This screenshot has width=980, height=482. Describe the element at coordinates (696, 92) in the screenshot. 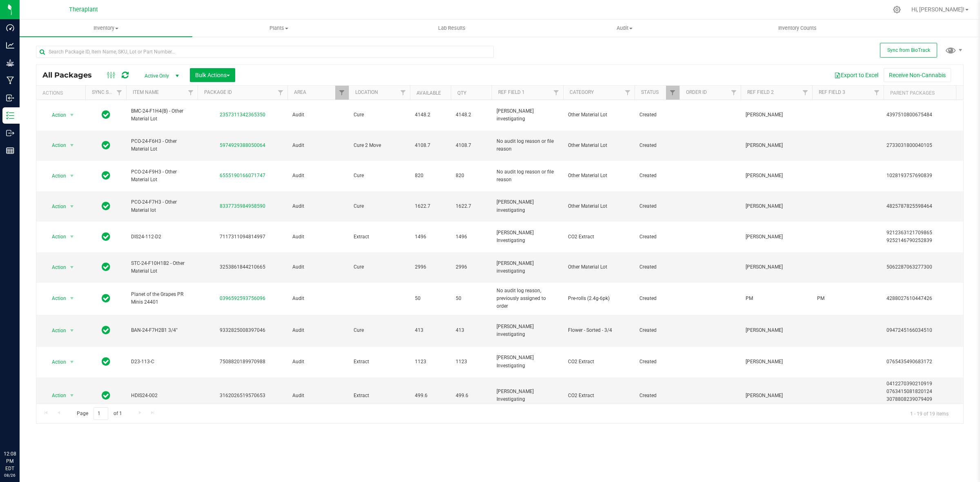

I see `a: Order Id` at that location.